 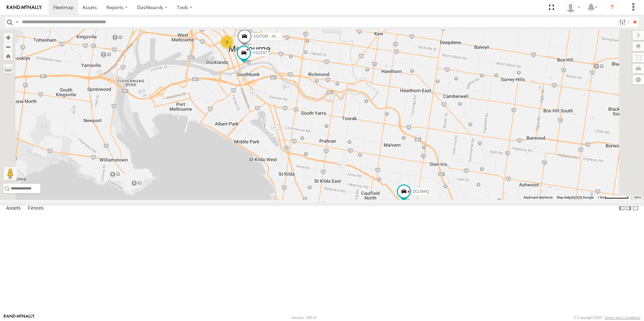 I want to click on img: rand-logo.svg, so click(x=24, y=7).